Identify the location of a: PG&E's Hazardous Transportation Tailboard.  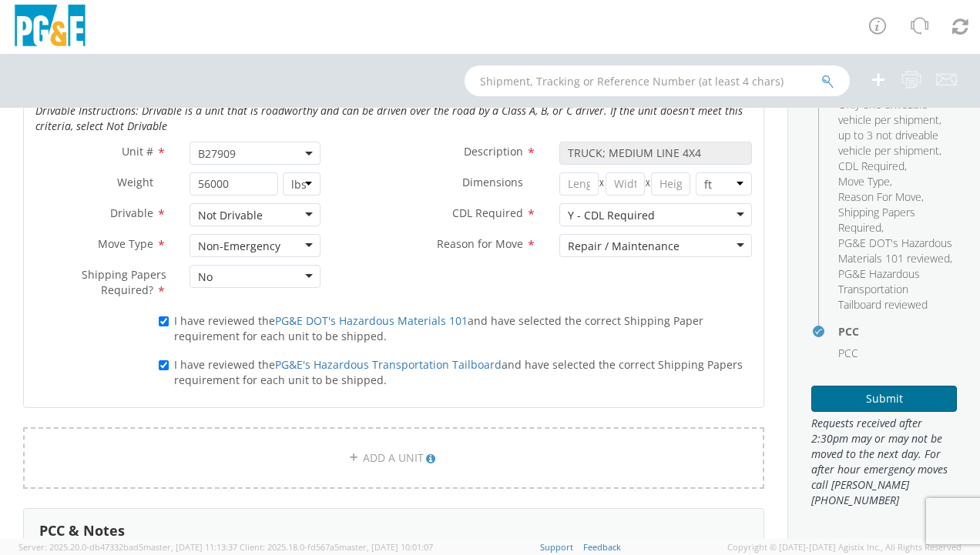
(388, 364).